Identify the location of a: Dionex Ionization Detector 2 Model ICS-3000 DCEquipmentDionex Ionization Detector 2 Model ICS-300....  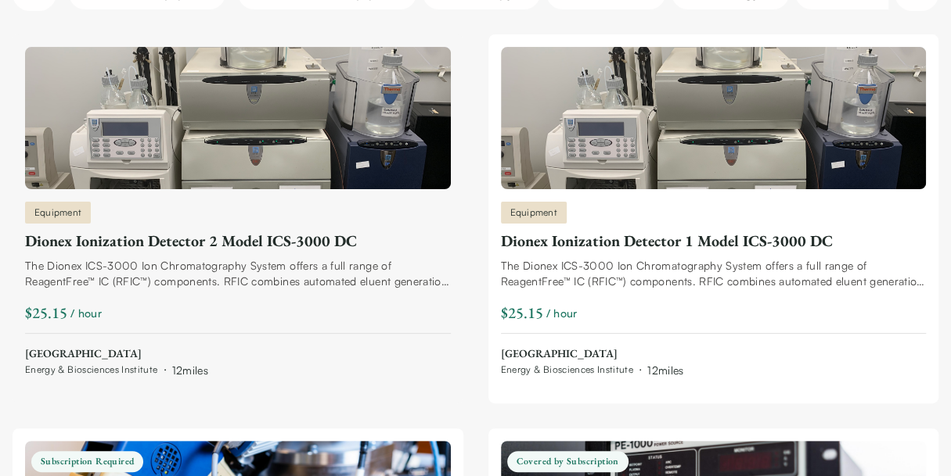
(238, 213).